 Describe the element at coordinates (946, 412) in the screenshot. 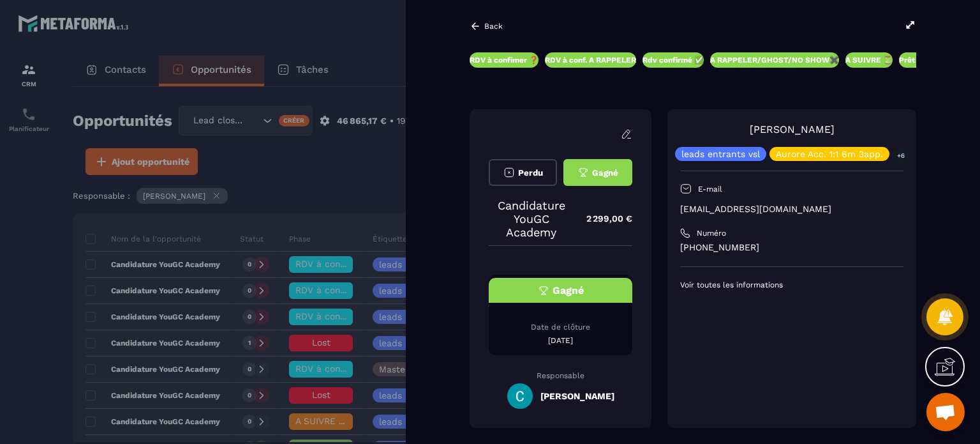

I see `div: Ouvrir le chat` at that location.